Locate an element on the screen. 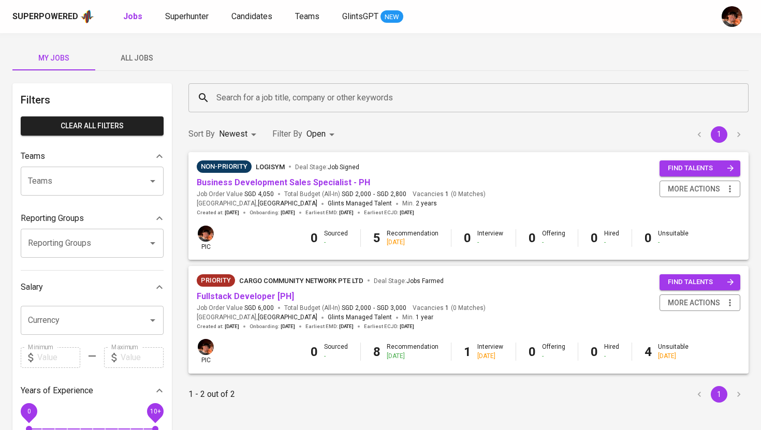  img: app logo is located at coordinates (87, 17).